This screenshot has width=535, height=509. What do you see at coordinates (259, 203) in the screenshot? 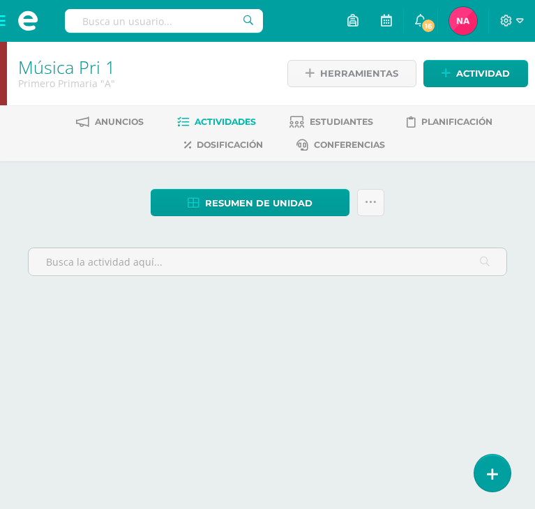
I see `span: Resumen de unidad` at bounding box center [259, 203].